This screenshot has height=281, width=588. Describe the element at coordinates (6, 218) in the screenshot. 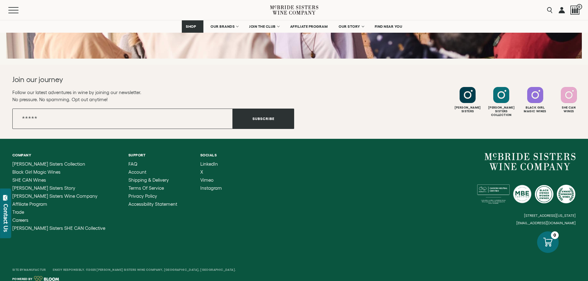

I see `div: Contact Us` at that location.